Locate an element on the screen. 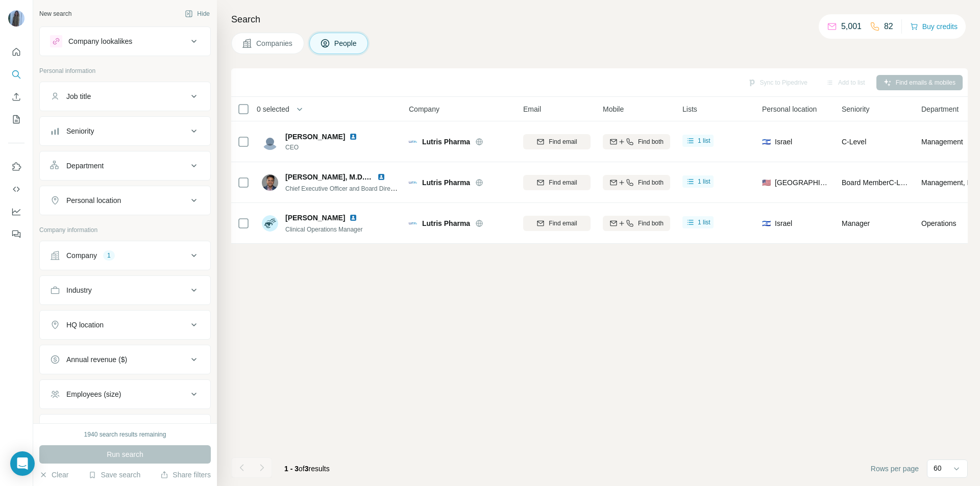 The image size is (980, 486). span: Personal location is located at coordinates (789, 109).